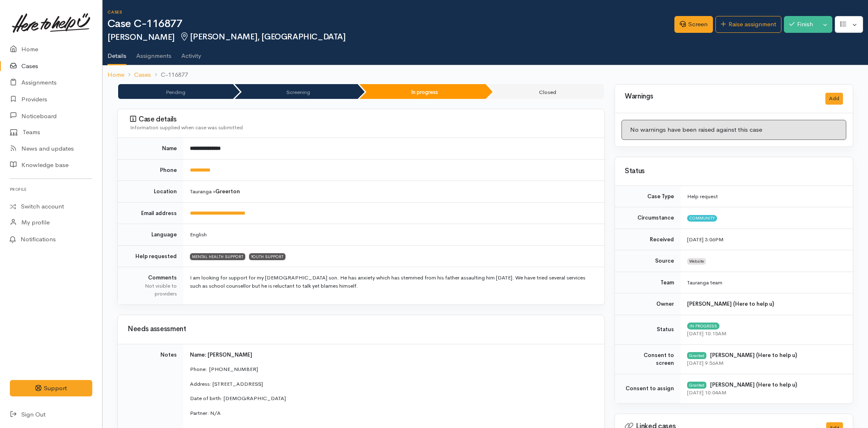 This screenshot has width=868, height=428. Describe the element at coordinates (362, 119) in the screenshot. I see `h3: Case details` at that location.